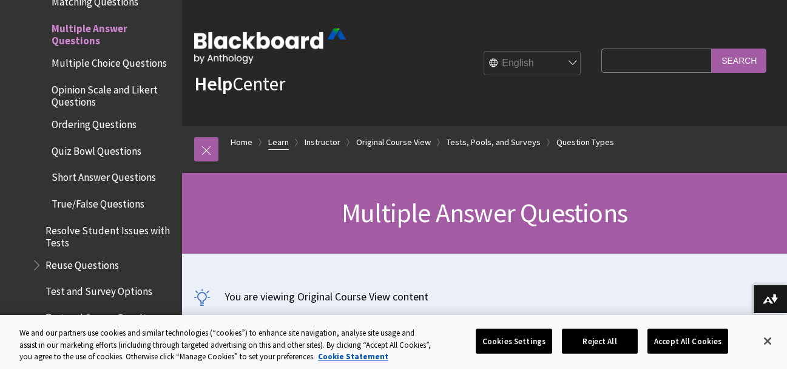 The width and height of the screenshot is (787, 369). Describe the element at coordinates (99, 289) in the screenshot. I see `span: Test and Survey Options` at that location.